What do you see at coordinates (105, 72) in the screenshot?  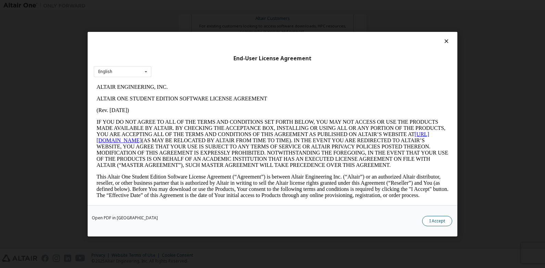 I see `div: English` at bounding box center [105, 72].